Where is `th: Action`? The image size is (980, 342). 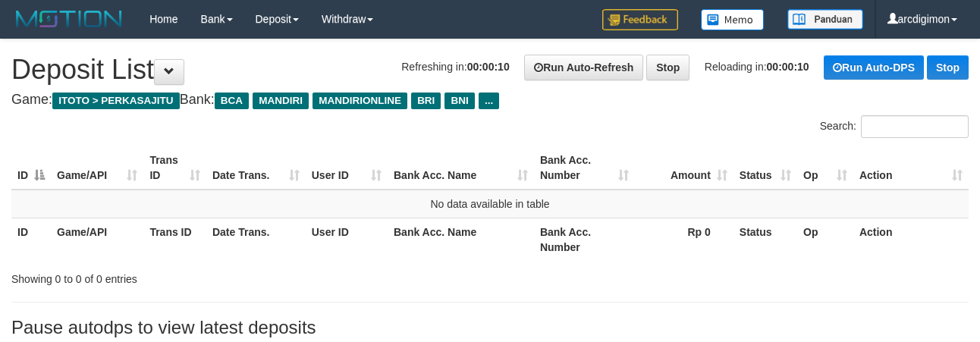
th: Action is located at coordinates (911, 239).